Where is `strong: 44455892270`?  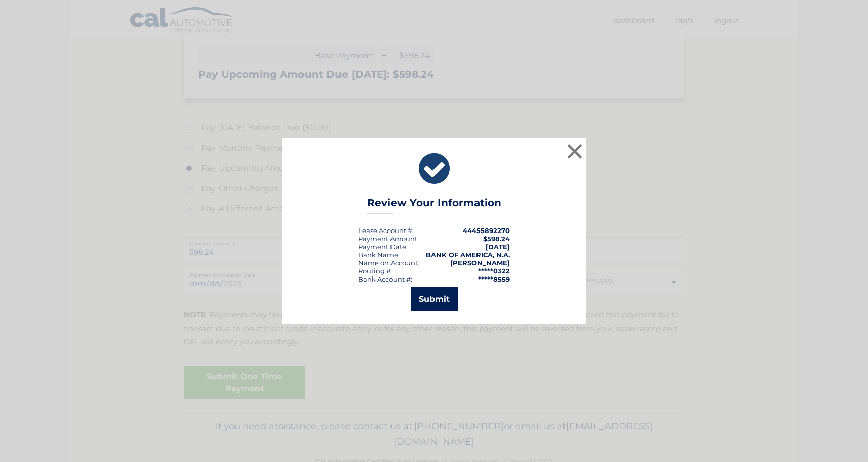
strong: 44455892270 is located at coordinates (486, 231).